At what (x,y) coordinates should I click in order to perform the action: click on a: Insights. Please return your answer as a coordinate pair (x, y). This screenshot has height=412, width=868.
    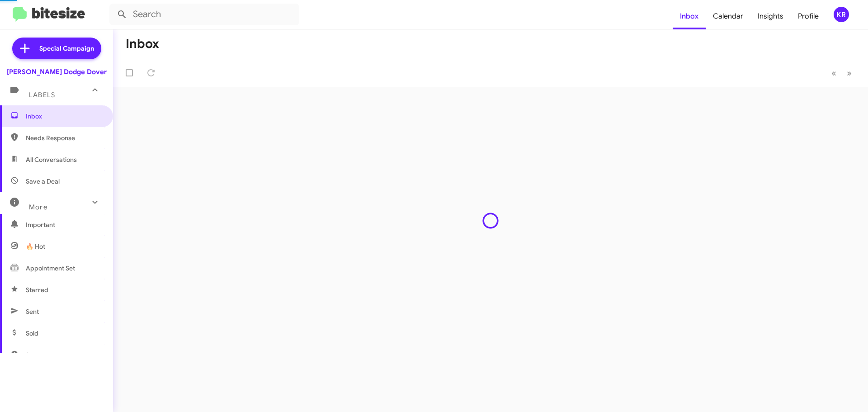
    Looking at the image, I should click on (770, 16).